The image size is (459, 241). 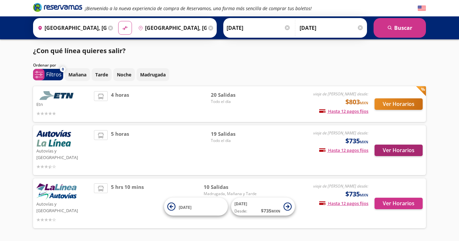 What do you see at coordinates (71, 28) in the screenshot?
I see `input: Buscar Origen` at bounding box center [71, 28].